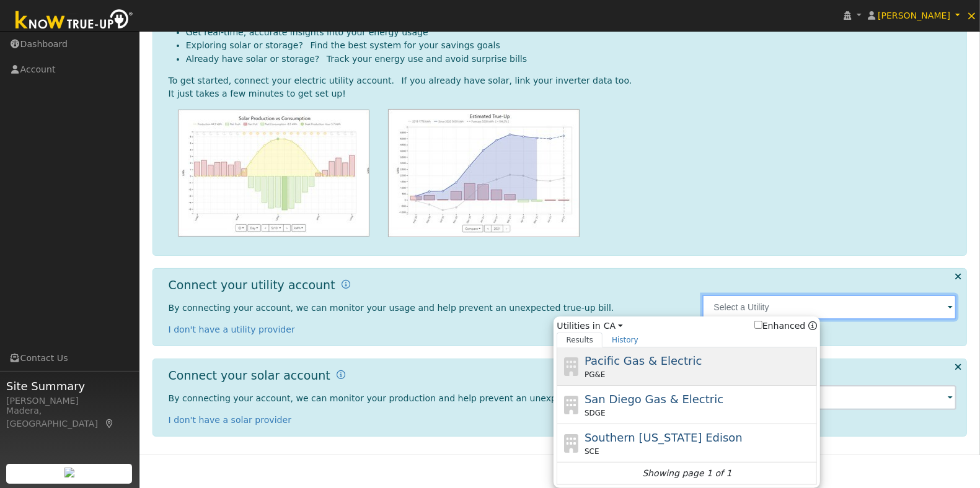 The image size is (980, 488). Describe the element at coordinates (830, 398) in the screenshot. I see `input: Select an Inverter` at that location.